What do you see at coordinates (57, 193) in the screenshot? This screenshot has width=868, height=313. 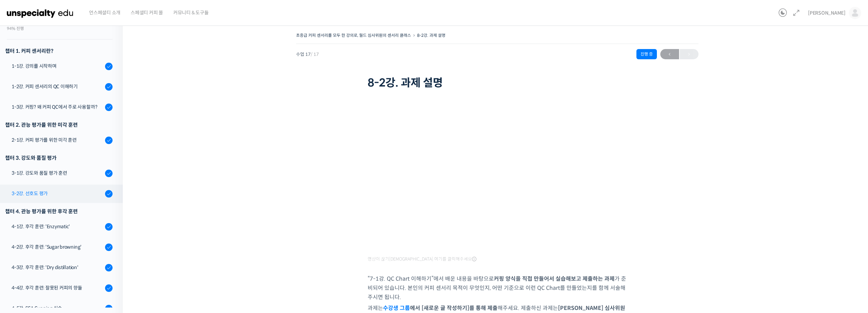 I see `div: 3-2강. 선호도 평가` at bounding box center [57, 193].